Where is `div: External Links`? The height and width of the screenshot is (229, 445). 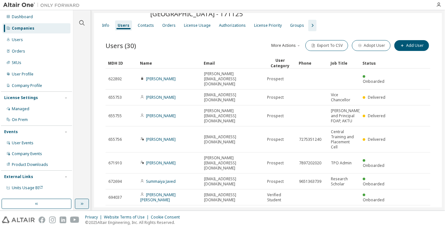 div: External Links is located at coordinates (18, 177).